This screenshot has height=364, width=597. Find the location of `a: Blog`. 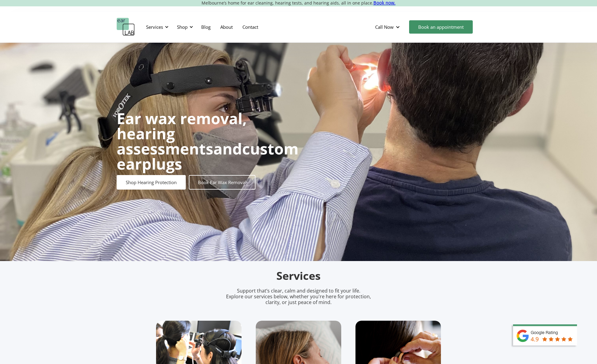

a: Blog is located at coordinates (206, 27).